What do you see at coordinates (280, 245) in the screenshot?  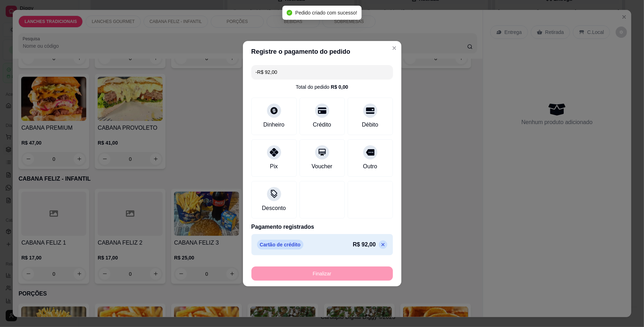 I see `p: Cartão de crédito` at bounding box center [280, 245].